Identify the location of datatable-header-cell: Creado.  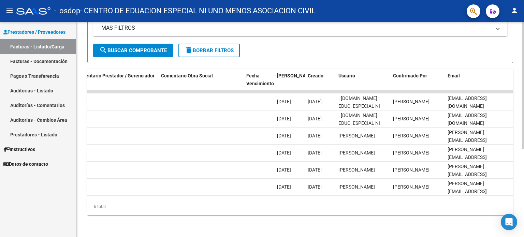
(320, 84).